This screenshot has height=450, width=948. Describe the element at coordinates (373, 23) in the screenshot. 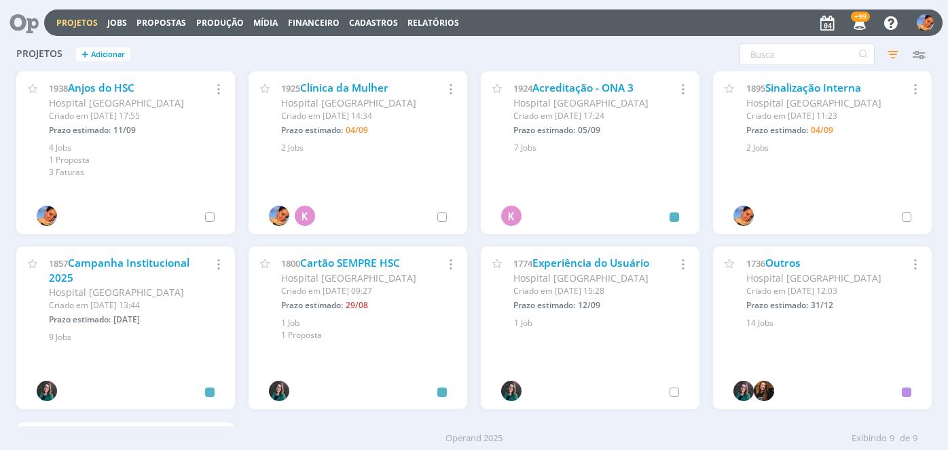

I see `button: Cadastros` at that location.